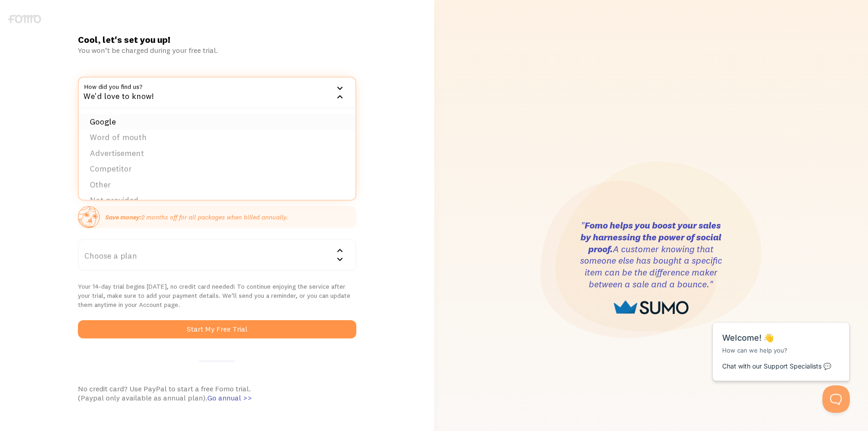  What do you see at coordinates (650, 237) in the screenshot?
I see `strong: Fomo helps you boost your sales by harnessing the power of social proof.` at bounding box center [650, 237].